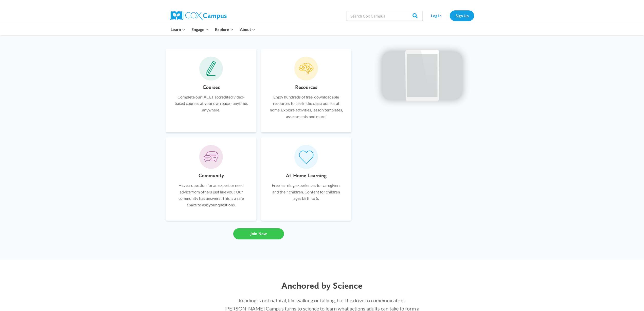 The image size is (644, 311). I want to click on button: Child menu of About, so click(247, 29).